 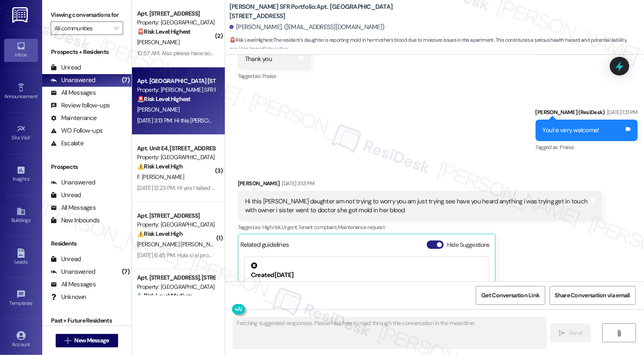 What do you see at coordinates (21, 340) in the screenshot?
I see `a: Account` at bounding box center [21, 340].